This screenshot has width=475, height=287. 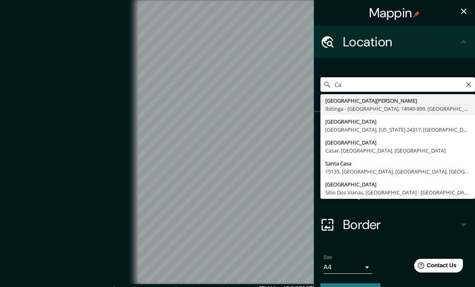 What do you see at coordinates (395, 42) in the screenshot?
I see `div: Location` at bounding box center [395, 42].